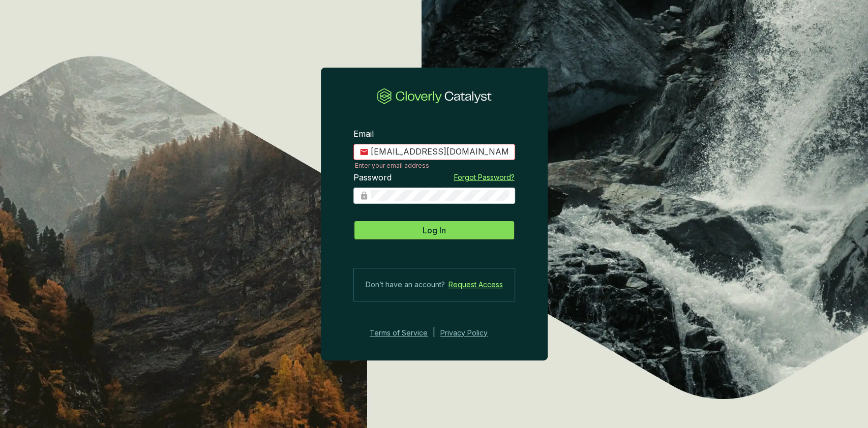 Image resolution: width=868 pixels, height=428 pixels. Describe the element at coordinates (471, 333) in the screenshot. I see `a: Privacy Policy` at that location.